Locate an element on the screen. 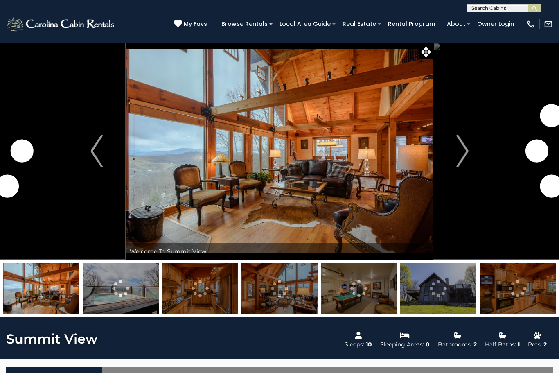  img: 163273753 is located at coordinates (121, 288).